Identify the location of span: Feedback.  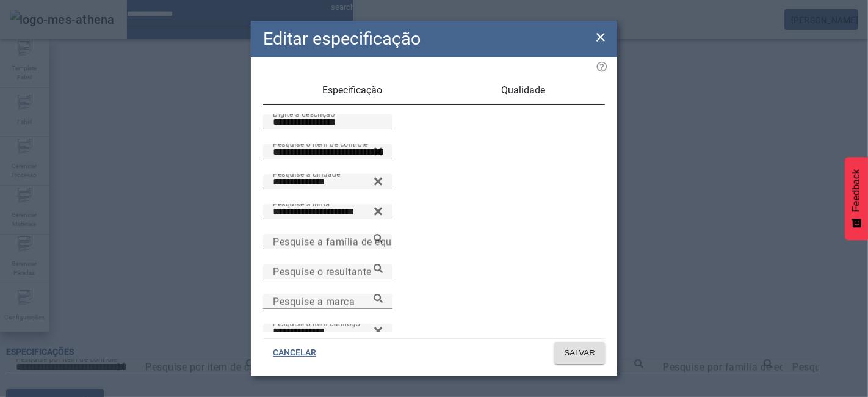
(856, 190).